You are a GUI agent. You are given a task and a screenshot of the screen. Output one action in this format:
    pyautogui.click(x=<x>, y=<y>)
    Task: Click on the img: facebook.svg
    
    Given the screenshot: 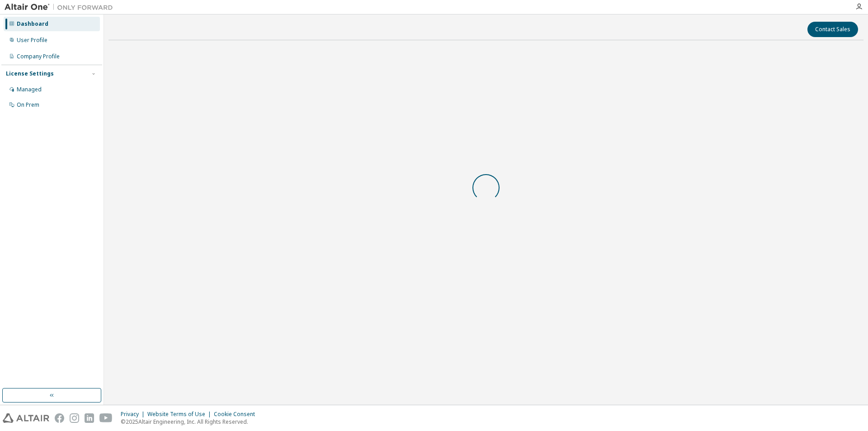 What is the action you would take?
    pyautogui.click(x=59, y=418)
    